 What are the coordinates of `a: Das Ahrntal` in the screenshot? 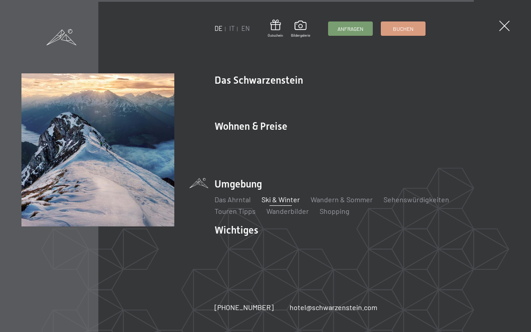 It's located at (233, 199).